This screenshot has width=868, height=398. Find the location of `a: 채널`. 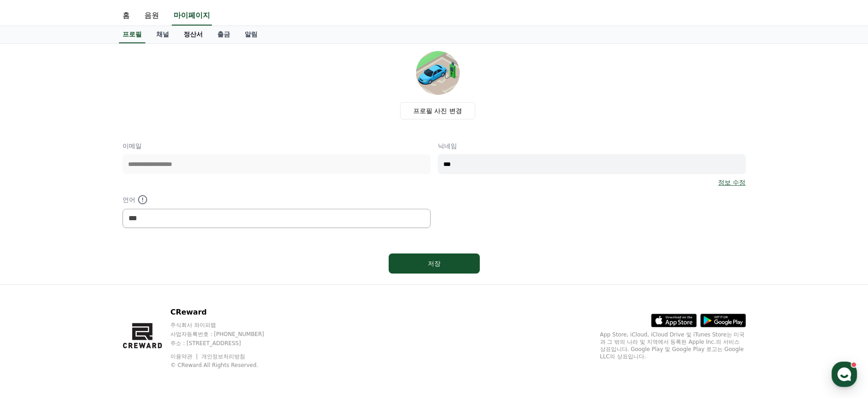

a: 채널 is located at coordinates (163, 35).